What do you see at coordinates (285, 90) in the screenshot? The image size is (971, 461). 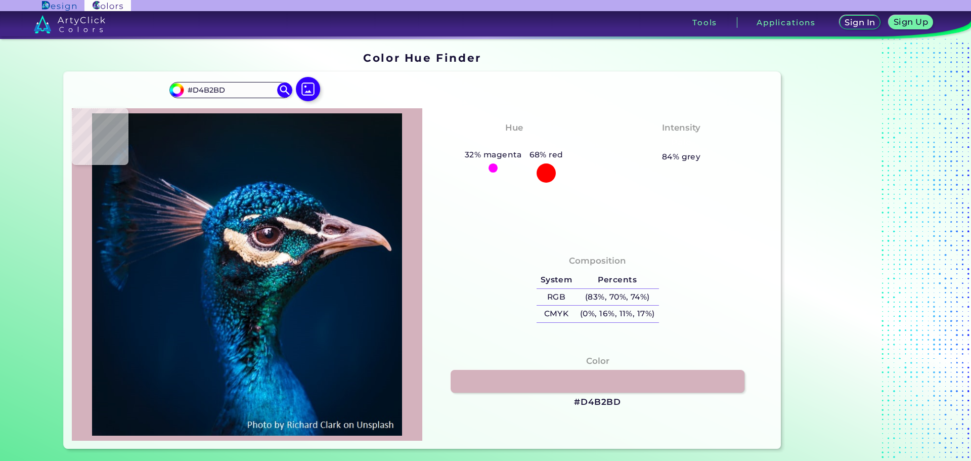 I see `img: icon search` at bounding box center [285, 90].